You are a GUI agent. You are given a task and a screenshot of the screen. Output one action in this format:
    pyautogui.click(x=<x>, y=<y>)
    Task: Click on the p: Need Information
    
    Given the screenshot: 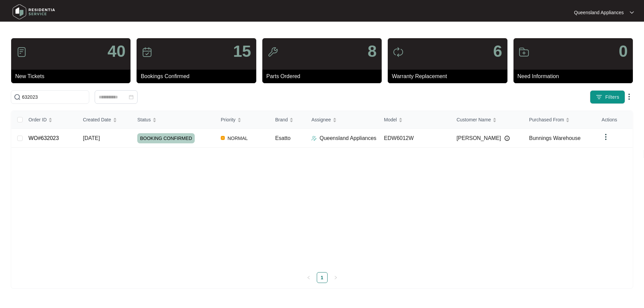 What is the action you would take?
    pyautogui.click(x=575, y=76)
    